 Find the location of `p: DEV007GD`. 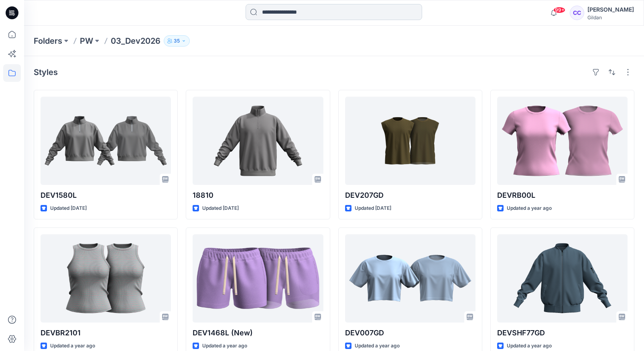

p: DEV007GD is located at coordinates (410, 333).